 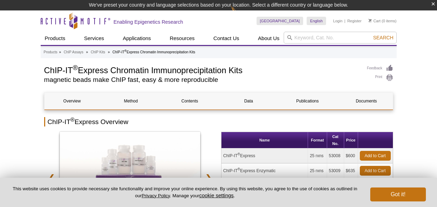 What do you see at coordinates (316, 21) in the screenshot?
I see `a: English` at bounding box center [316, 21].